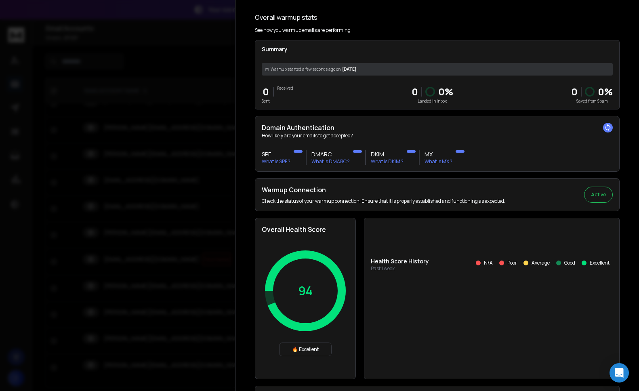  Describe the element at coordinates (432, 101) in the screenshot. I see `p: Landed in Inbox` at that location.